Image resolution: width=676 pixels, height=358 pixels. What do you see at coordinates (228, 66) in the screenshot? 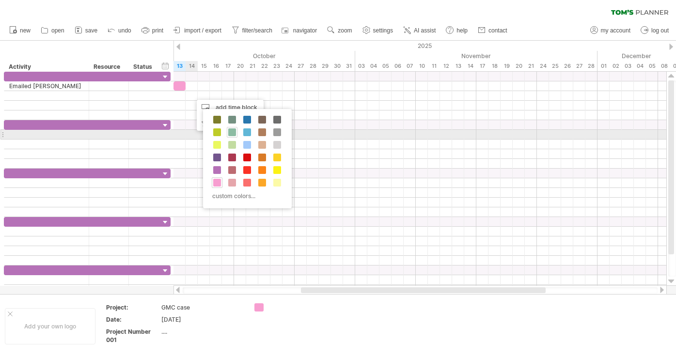
I see `div: Friday, 17 October 2025` at bounding box center [228, 66].